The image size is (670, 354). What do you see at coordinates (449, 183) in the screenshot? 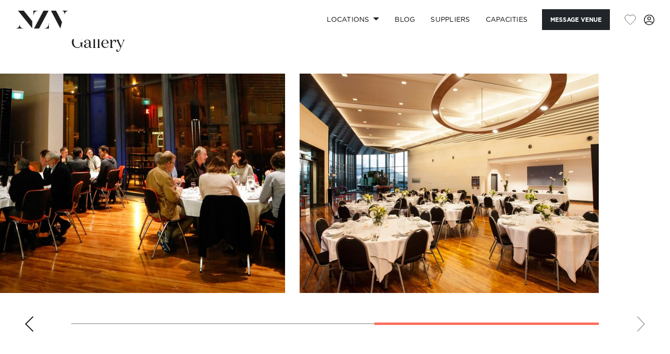
I see `swiper-slide: 4 / 4` at bounding box center [449, 183].